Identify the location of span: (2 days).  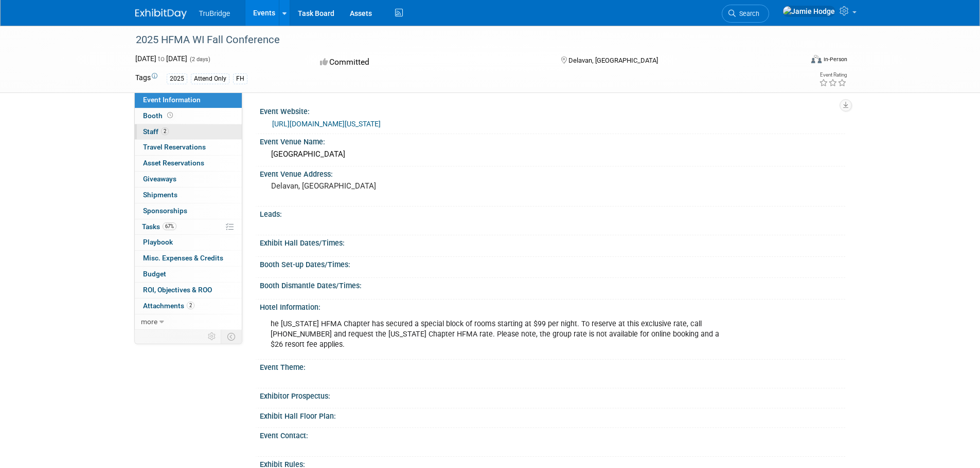
(200, 59).